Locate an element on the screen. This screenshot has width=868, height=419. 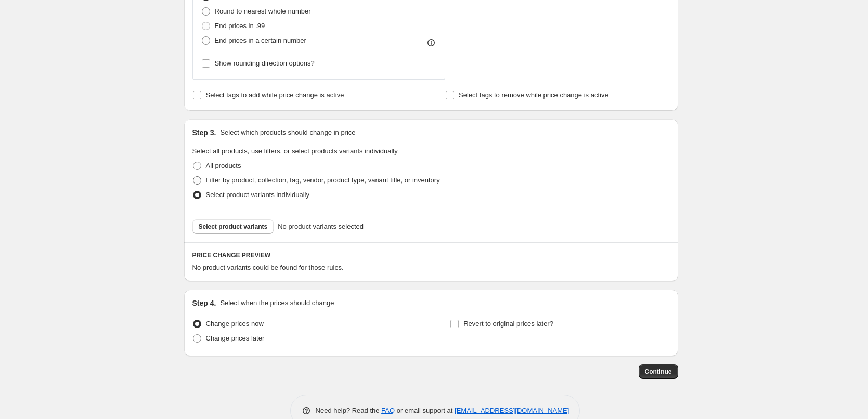
span: Revert to original prices later? is located at coordinates (508, 324).